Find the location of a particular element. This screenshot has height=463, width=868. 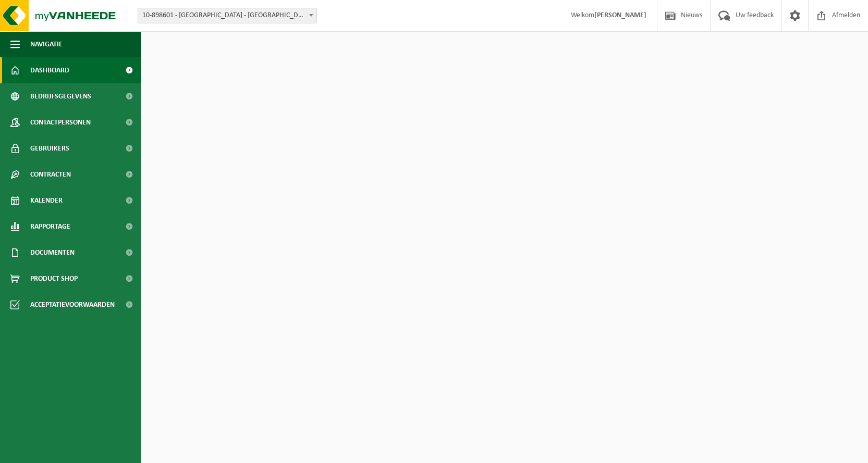

span: Gebruikers is located at coordinates (49, 148).